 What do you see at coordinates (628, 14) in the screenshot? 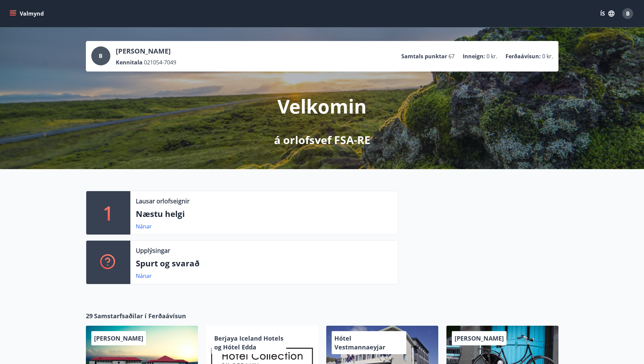
I see `button: B` at bounding box center [628, 14].